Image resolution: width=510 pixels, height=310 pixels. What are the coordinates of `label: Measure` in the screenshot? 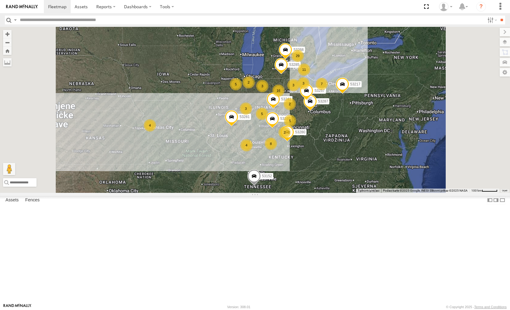 It's located at (7, 62).